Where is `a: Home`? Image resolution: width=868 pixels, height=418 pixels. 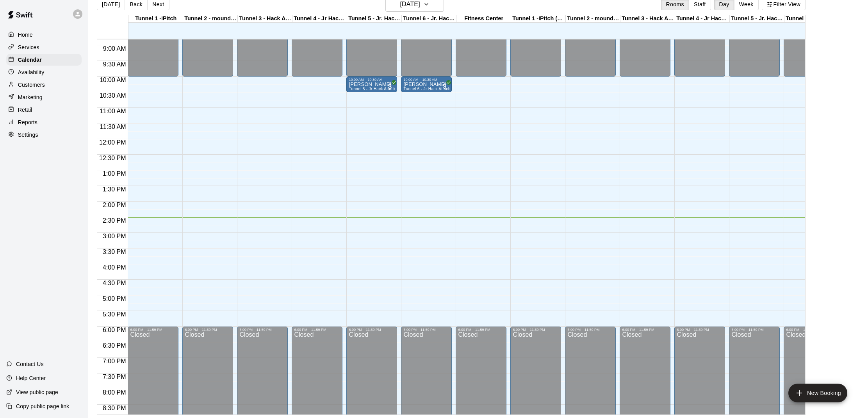 a: Home is located at coordinates (44, 35).